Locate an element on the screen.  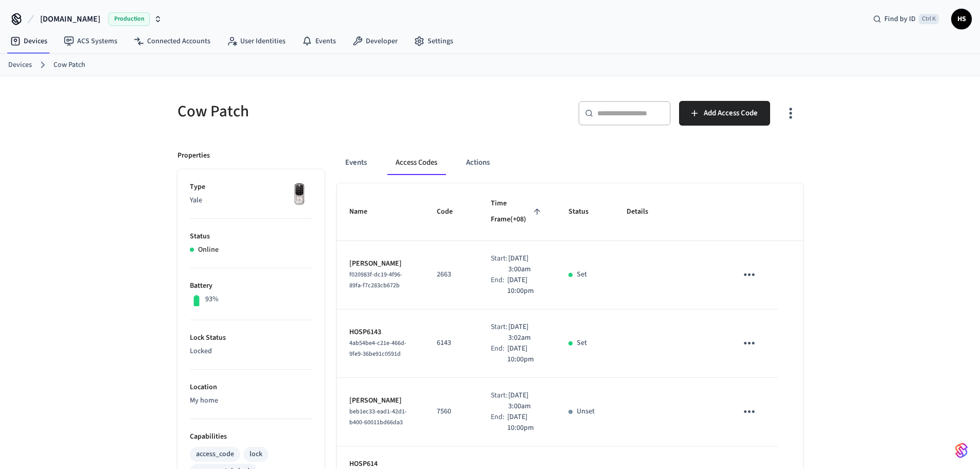
span: Name is located at coordinates (364, 212).